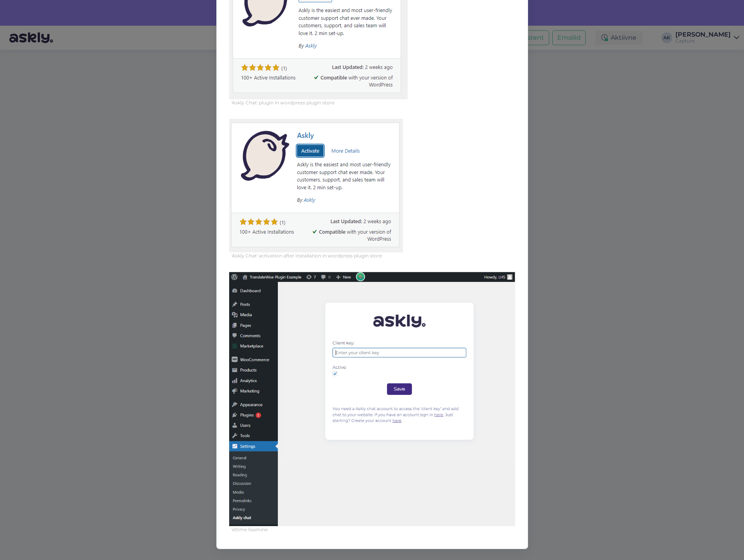 The image size is (744, 560). I want to click on figcaption: 'Askly Chat' activation after installation in wordpress plugin store, so click(373, 256).